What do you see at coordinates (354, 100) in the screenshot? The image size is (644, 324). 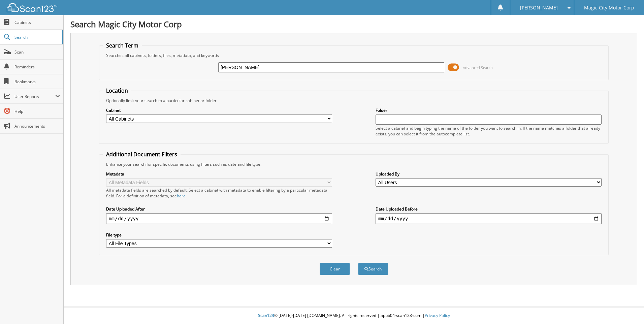 I see `div: Optionally limit your search to a particular cabinet or folder` at bounding box center [354, 100].